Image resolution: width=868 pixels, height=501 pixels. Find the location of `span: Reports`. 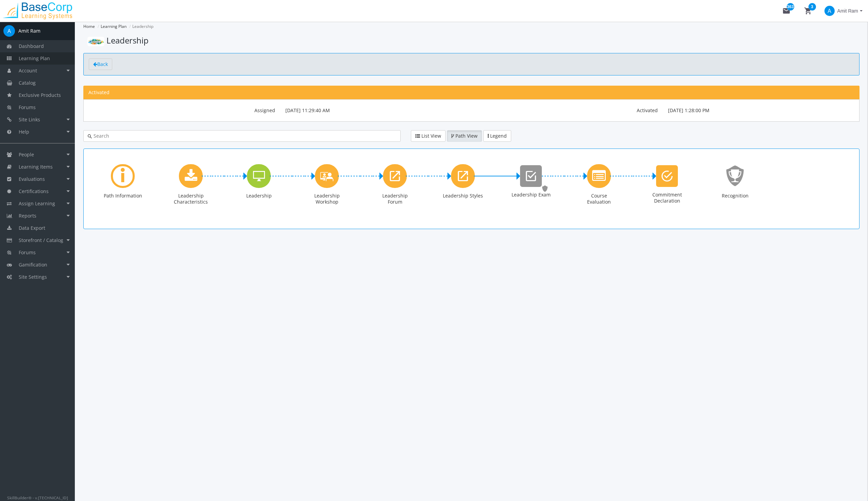

span: Reports is located at coordinates (28, 216).